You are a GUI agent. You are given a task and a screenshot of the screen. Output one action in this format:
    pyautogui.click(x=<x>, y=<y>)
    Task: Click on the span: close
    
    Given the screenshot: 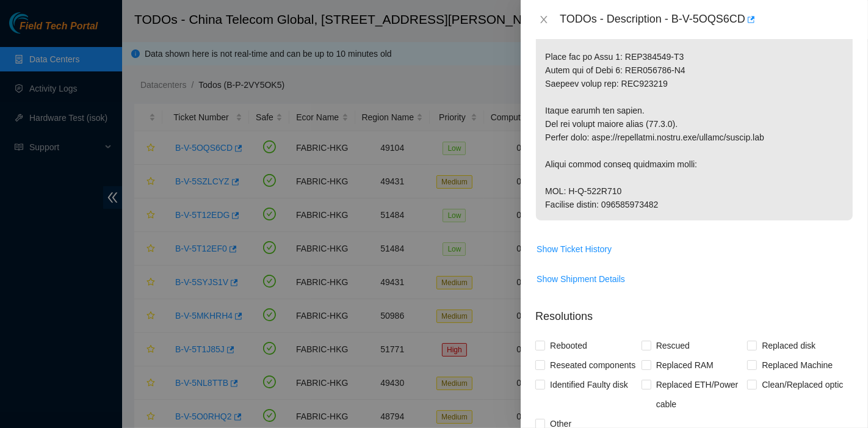 What is the action you would take?
    pyautogui.click(x=544, y=19)
    